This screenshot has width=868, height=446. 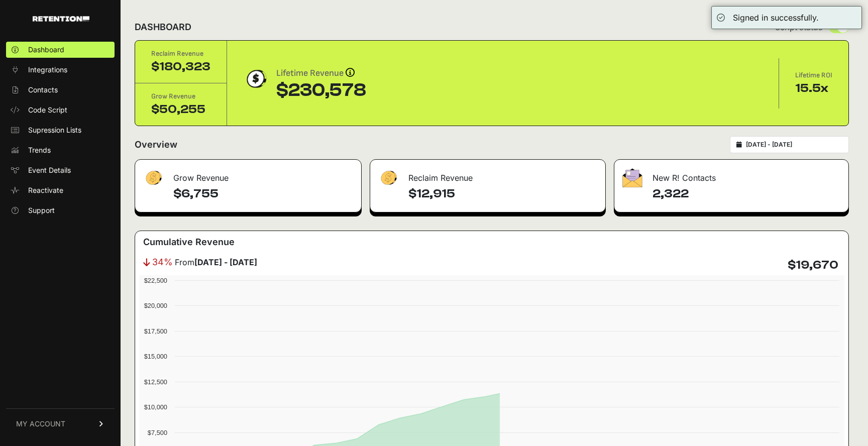 I want to click on span: Support, so click(x=42, y=210).